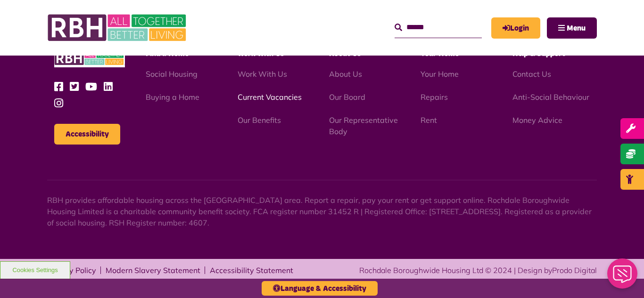 This screenshot has height=298, width=644. I want to click on a: Repairs, so click(434, 97).